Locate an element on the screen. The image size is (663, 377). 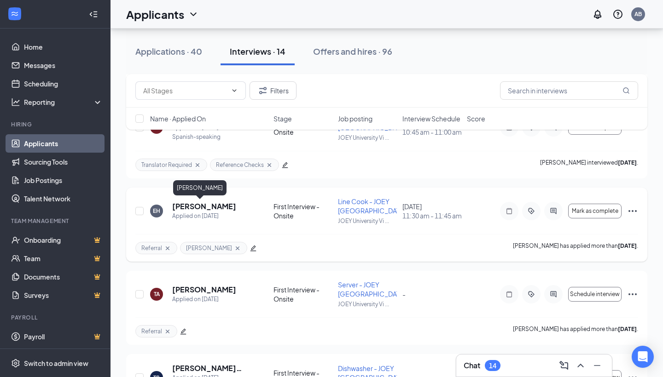
a: OnboardingCrown is located at coordinates (63, 240).